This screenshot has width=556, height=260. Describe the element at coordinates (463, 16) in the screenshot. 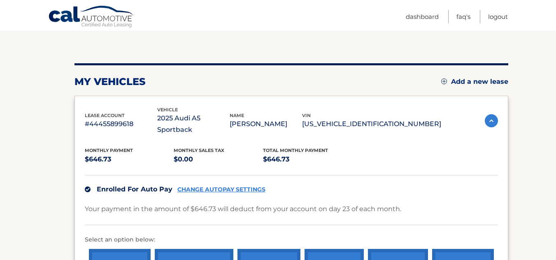

I see `a: FAQ's` at that location.